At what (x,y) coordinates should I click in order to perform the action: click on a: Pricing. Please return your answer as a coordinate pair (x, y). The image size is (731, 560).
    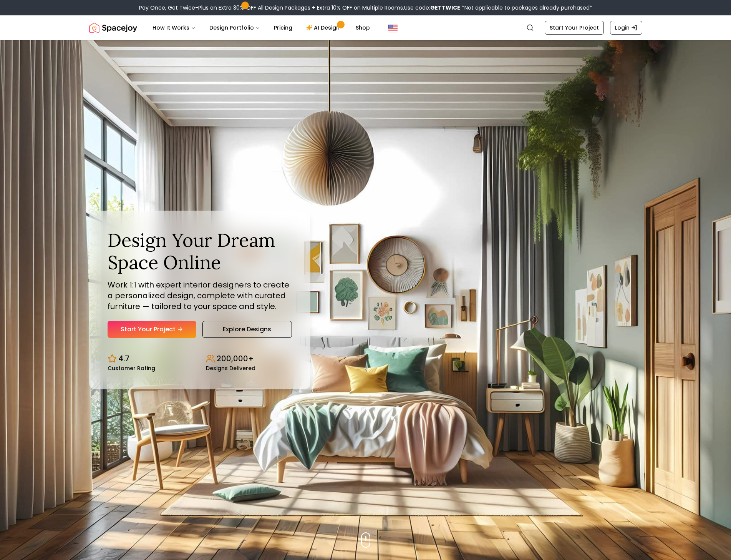
    Looking at the image, I should click on (283, 28).